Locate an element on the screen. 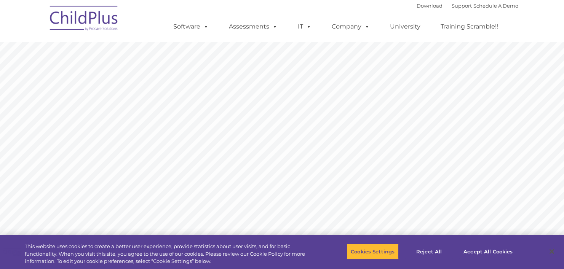  button: Reject All is located at coordinates (429, 252).